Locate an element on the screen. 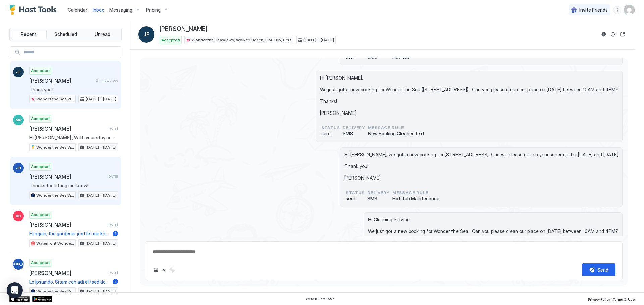 The image size is (644, 305). a: Inbox is located at coordinates (98, 9).